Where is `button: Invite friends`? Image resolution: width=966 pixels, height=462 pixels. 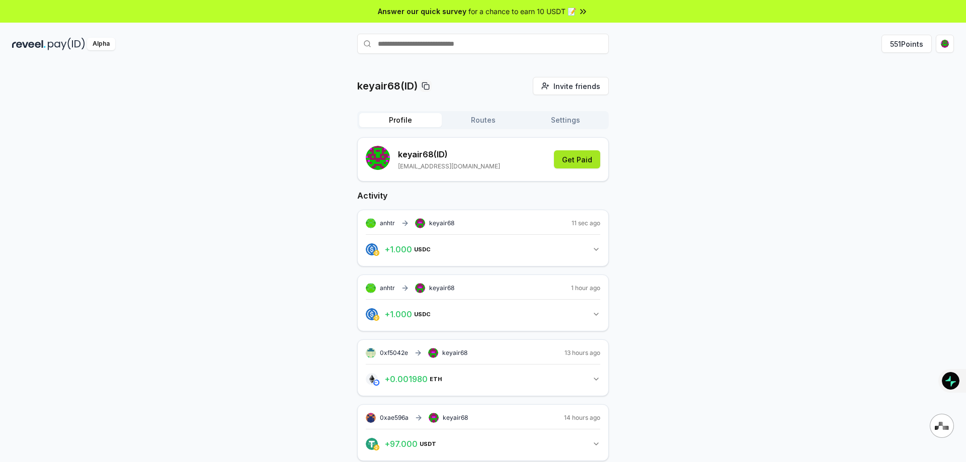
button: Invite friends is located at coordinates (570, 86).